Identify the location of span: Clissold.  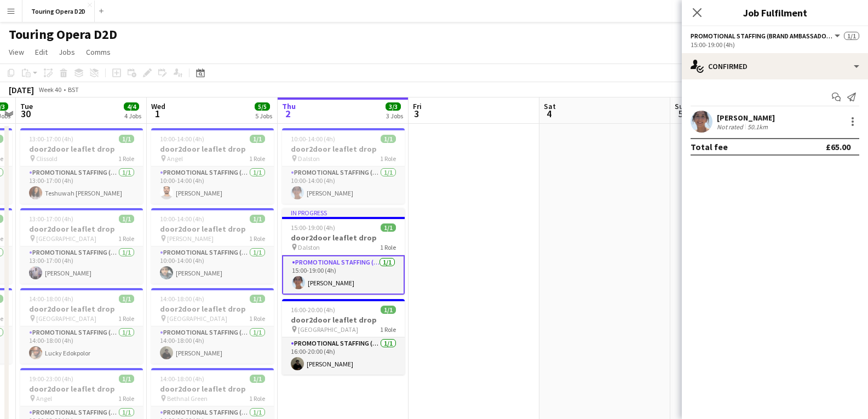
(47, 159).